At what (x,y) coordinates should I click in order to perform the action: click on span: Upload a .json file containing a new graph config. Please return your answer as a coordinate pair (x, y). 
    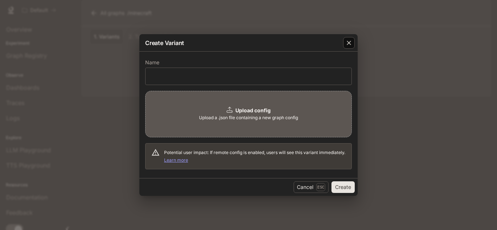
    Looking at the image, I should click on (249, 118).